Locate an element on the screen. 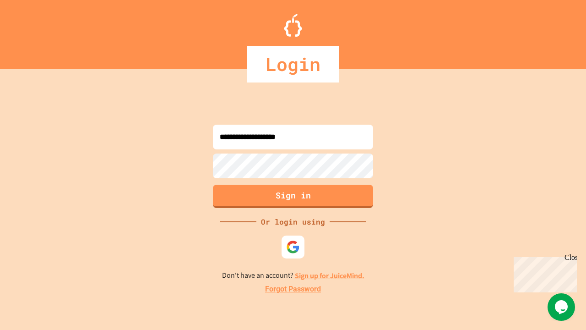 The image size is (586, 330). div: Or login using is located at coordinates (293, 222).